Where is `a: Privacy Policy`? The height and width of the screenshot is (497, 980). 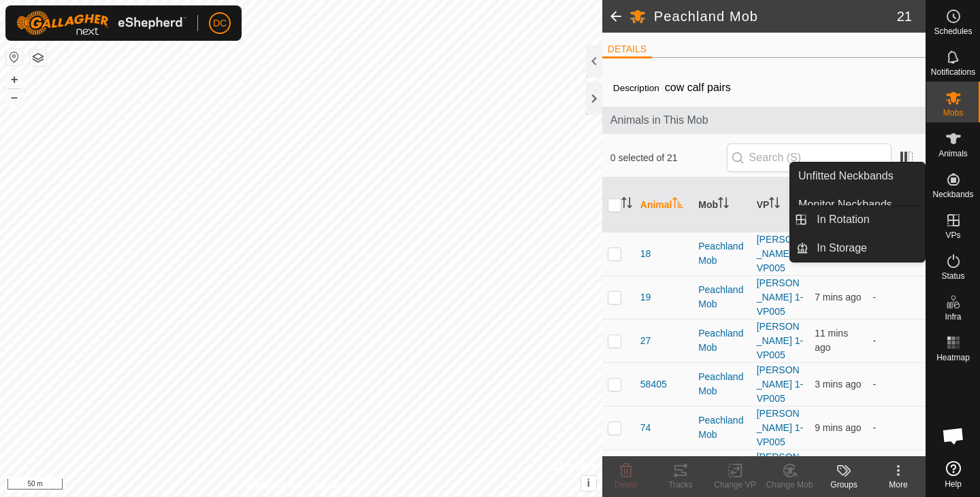
a: Privacy Policy is located at coordinates (272, 486).